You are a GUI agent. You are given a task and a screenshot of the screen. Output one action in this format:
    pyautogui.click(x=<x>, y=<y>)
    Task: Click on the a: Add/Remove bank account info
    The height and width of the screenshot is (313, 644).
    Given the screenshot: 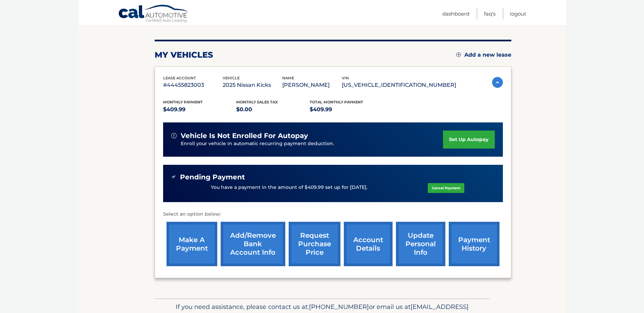 What is the action you would take?
    pyautogui.click(x=253, y=243)
    